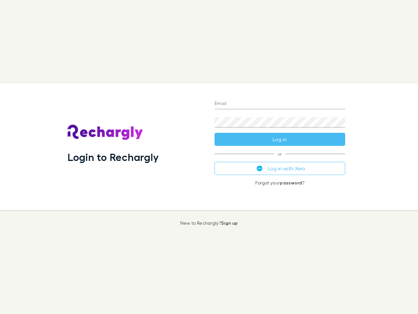 This screenshot has width=418, height=314. Describe the element at coordinates (260, 168) in the screenshot. I see `img: Xero's logo` at that location.